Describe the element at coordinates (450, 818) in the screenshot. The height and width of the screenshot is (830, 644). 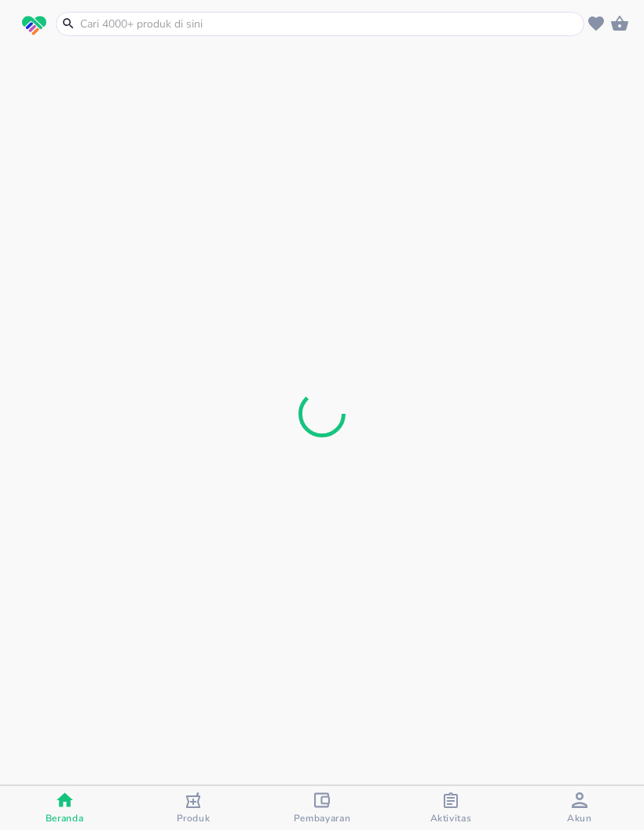
I see `span: Aktivitas` at that location.